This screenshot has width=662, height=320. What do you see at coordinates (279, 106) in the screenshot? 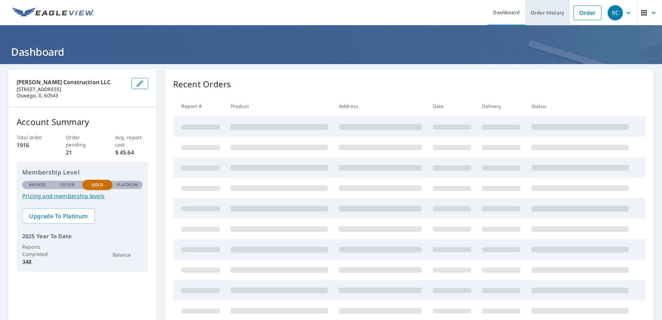
I see `th: Product` at bounding box center [279, 106].